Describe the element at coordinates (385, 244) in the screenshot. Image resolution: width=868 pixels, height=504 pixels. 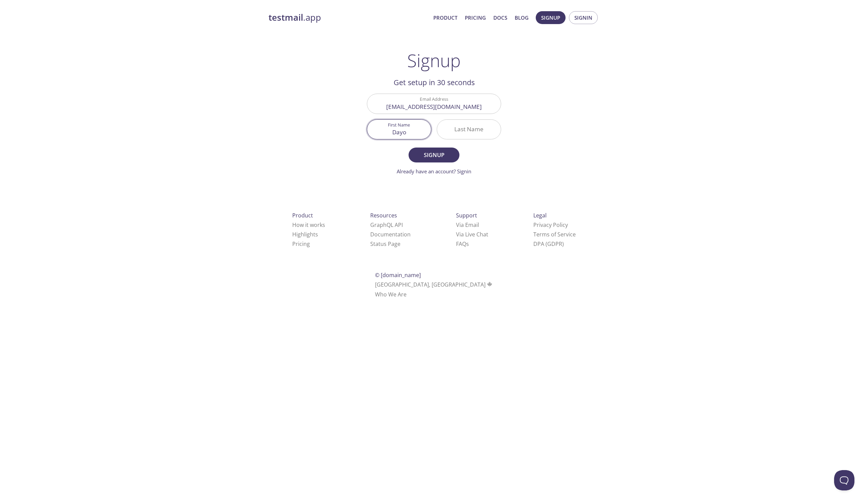
I see `a: Status Page` at that location.